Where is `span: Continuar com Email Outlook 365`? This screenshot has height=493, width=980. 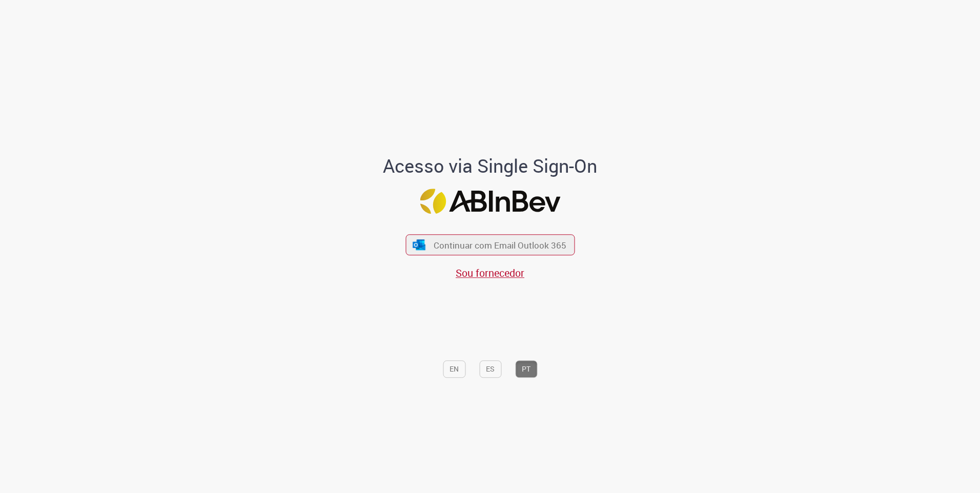 span: Continuar com Email Outlook 365 is located at coordinates (500, 245).